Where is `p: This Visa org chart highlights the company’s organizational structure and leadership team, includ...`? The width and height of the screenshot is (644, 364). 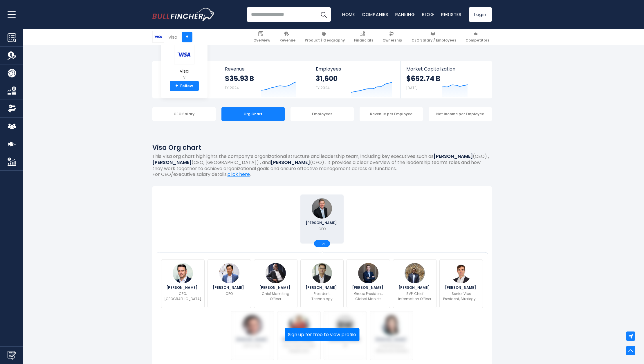 p: This Visa org chart highlights the company’s organizational structure and leadership team, includ... is located at coordinates (322, 163).